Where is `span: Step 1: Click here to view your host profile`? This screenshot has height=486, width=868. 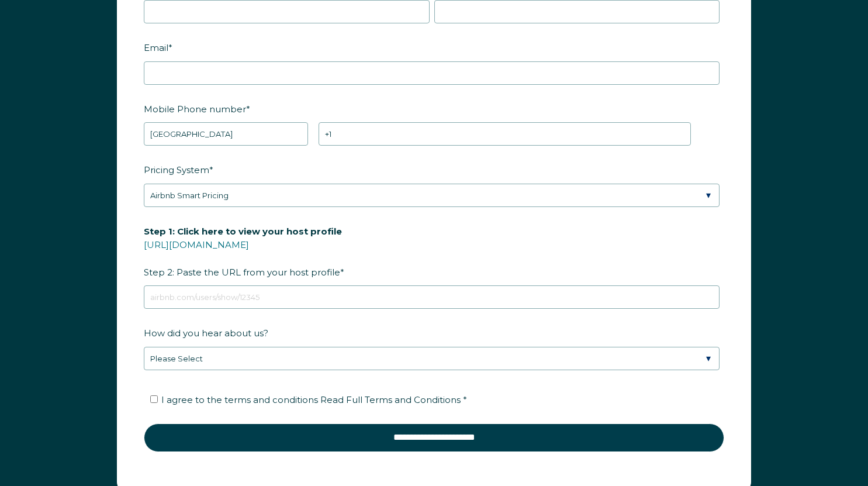 span: Step 1: Click here to view your host profile is located at coordinates (243, 231).